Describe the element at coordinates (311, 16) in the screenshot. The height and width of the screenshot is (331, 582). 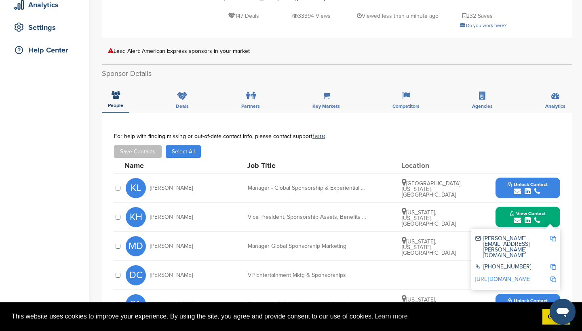
I see `p: 33394 Views` at that location.